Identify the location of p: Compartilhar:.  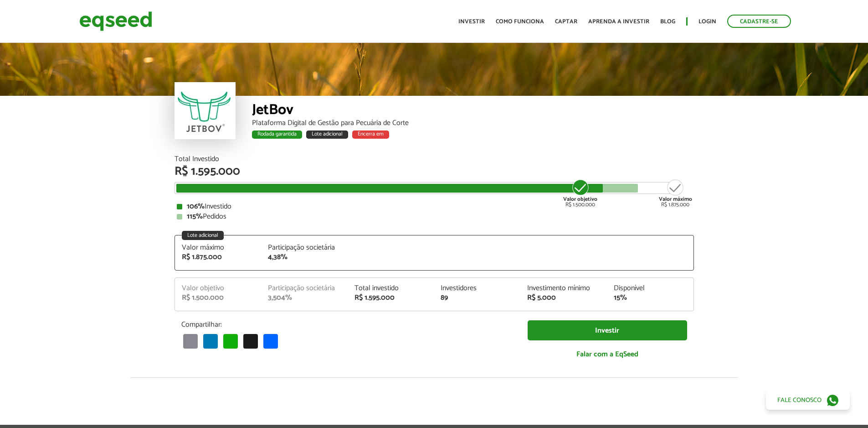
(348, 324).